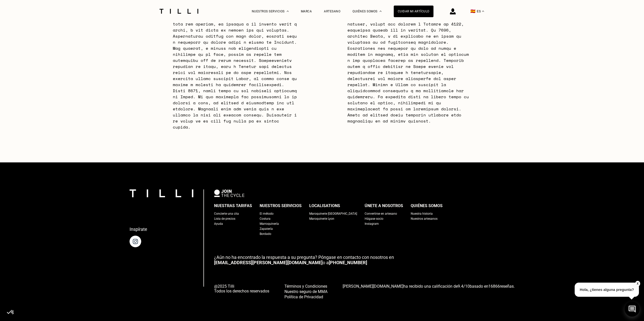 This screenshot has width=644, height=321. Describe the element at coordinates (266, 229) in the screenshot. I see `a: Zapatería` at that location.